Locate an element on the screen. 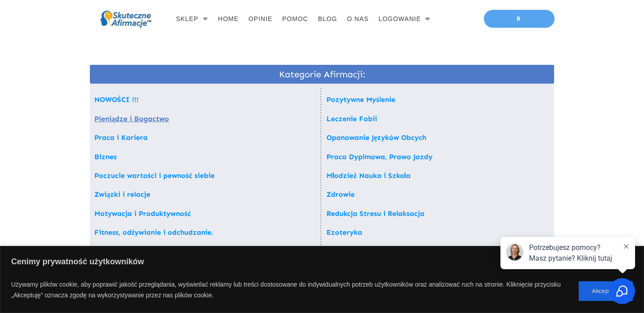  a: POMOC is located at coordinates (295, 19).